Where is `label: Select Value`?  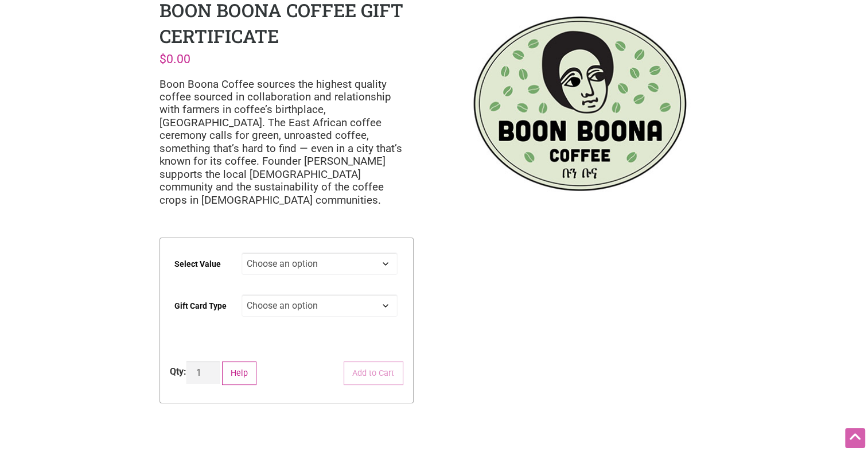
label: Select Value is located at coordinates (197, 264).